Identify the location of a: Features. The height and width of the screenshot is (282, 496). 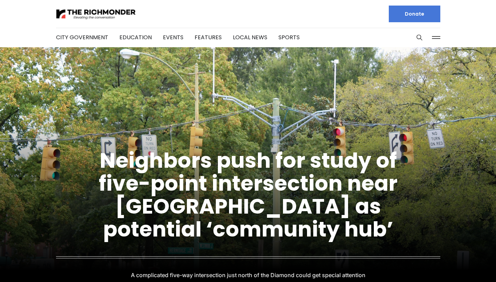
(208, 37).